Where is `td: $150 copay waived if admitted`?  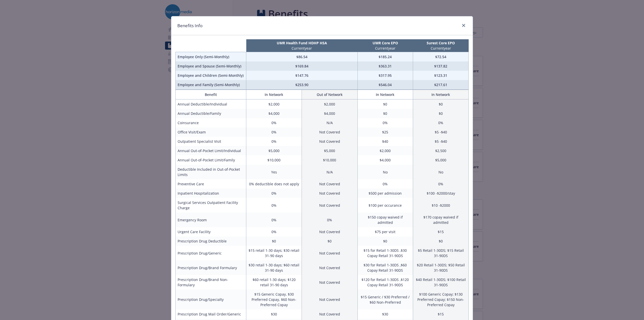 td: $150 copay waived if admitted is located at coordinates (385, 220).